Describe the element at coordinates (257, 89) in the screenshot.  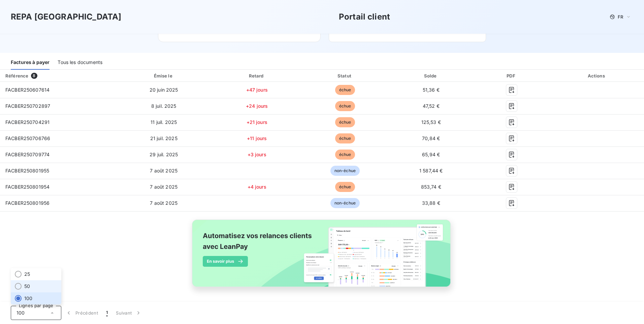
I see `span: +47 jours` at that location.